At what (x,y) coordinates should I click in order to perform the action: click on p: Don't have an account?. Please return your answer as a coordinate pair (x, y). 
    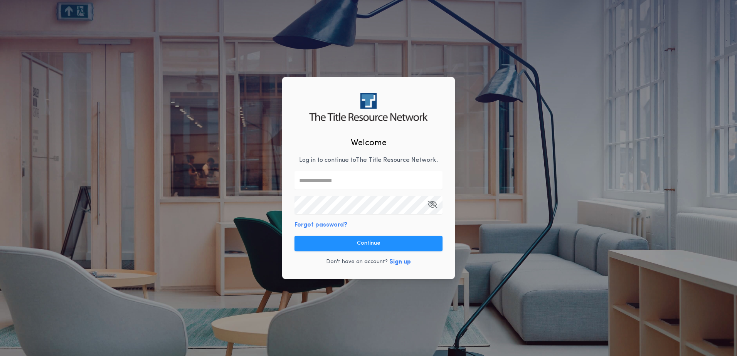
    Looking at the image, I should click on (357, 262).